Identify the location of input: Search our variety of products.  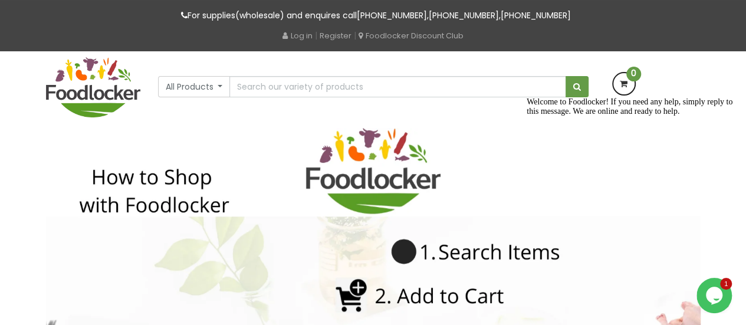
(397, 87).